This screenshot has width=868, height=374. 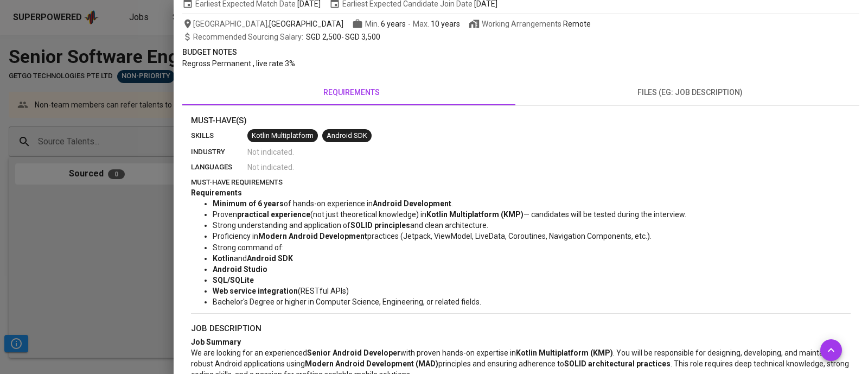 I want to click on span: Strong command of:, so click(x=248, y=248).